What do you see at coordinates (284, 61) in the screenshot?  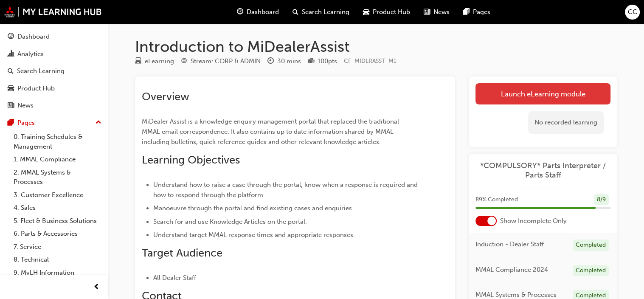 I see `div: Duration` at bounding box center [284, 61].